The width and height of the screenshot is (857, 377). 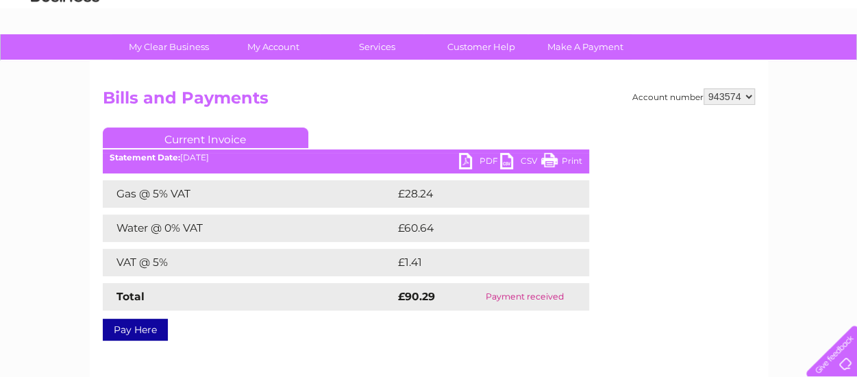 What do you see at coordinates (145, 157) in the screenshot?
I see `b: Statement Date:` at bounding box center [145, 157].